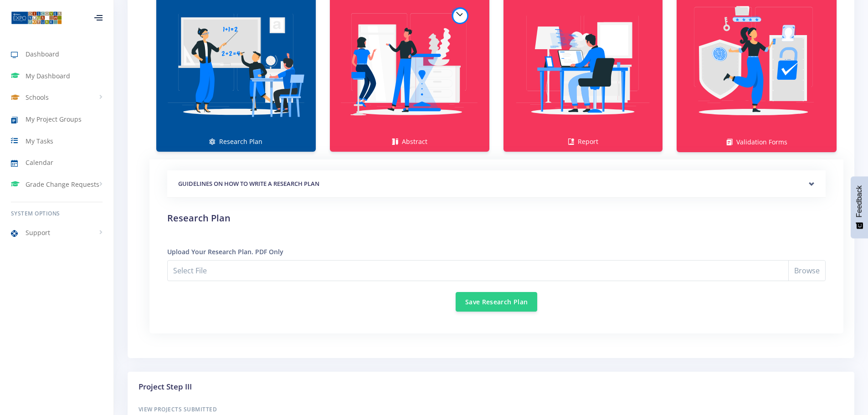 This screenshot has width=868, height=415. Describe the element at coordinates (491, 387) in the screenshot. I see `h3: Project Step III` at that location.